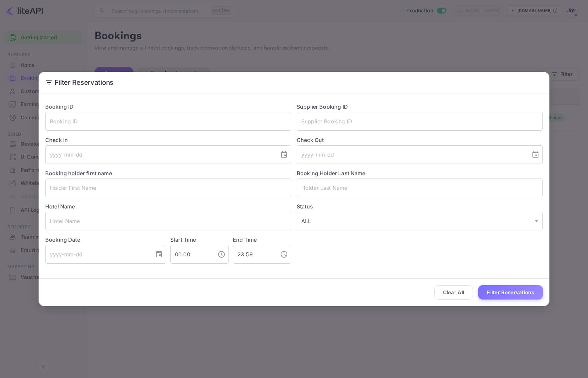 The height and width of the screenshot is (378, 588). I want to click on label: Booking Holder Last Name, so click(331, 173).